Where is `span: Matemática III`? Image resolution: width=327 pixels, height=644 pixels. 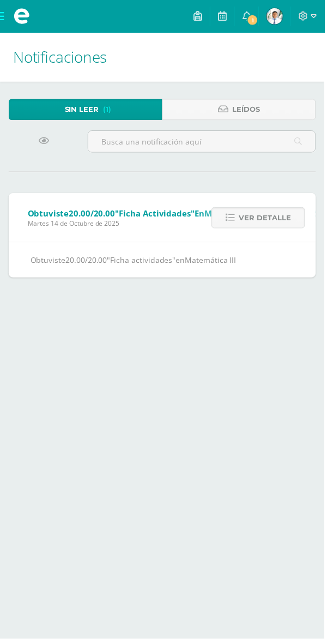 span: Matemática III is located at coordinates (212, 262).